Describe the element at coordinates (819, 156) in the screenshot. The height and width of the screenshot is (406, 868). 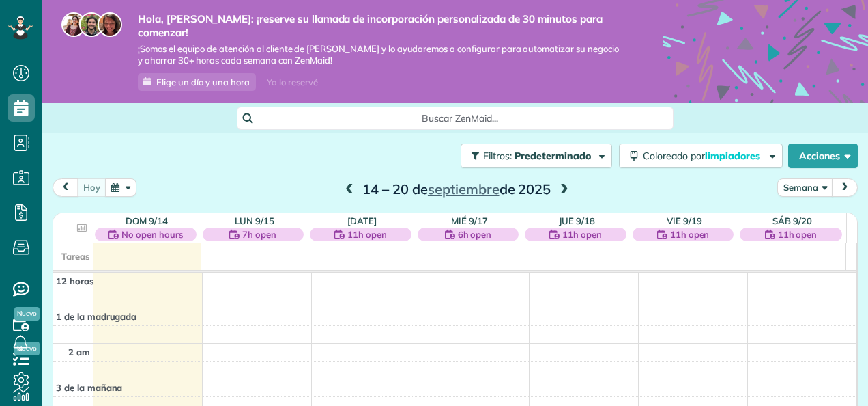
I see `font: Acciones` at that location.